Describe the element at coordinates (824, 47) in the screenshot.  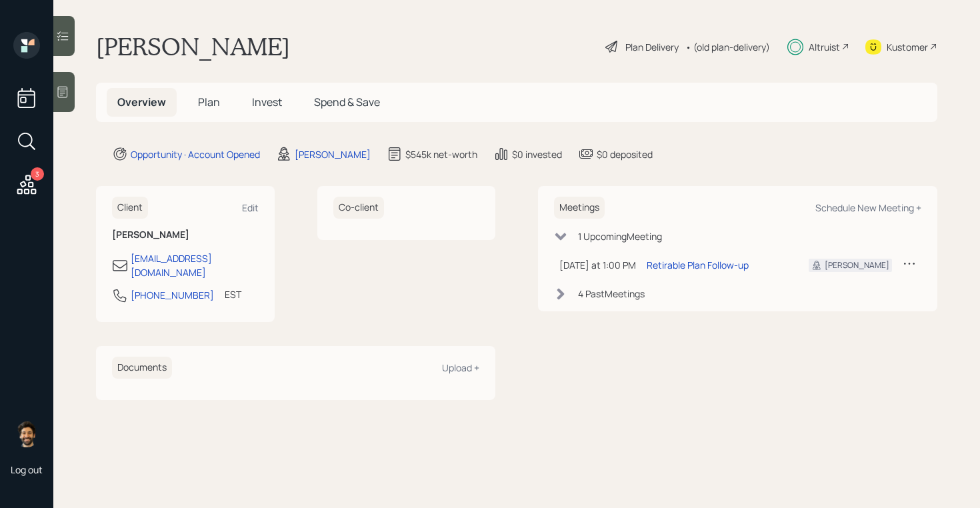
I see `div: Altruist` at that location.